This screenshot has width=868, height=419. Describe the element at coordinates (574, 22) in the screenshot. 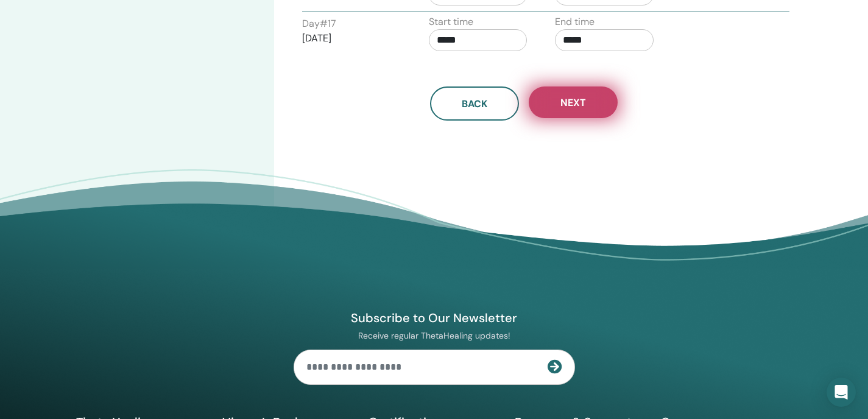

I see `label: End time` at that location.